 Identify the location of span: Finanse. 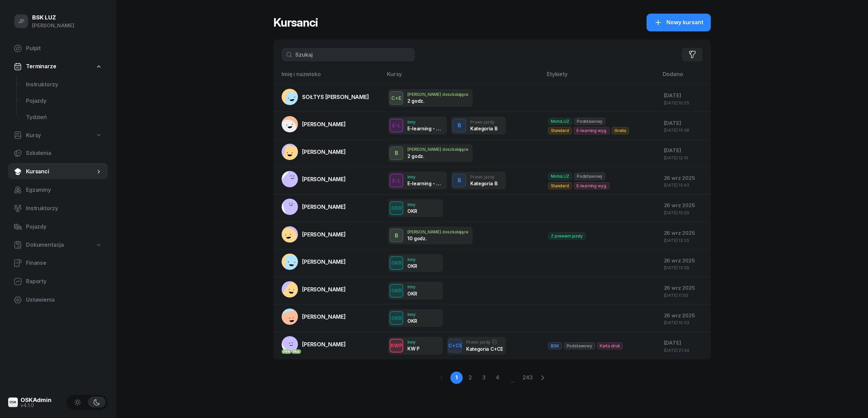
(64, 263).